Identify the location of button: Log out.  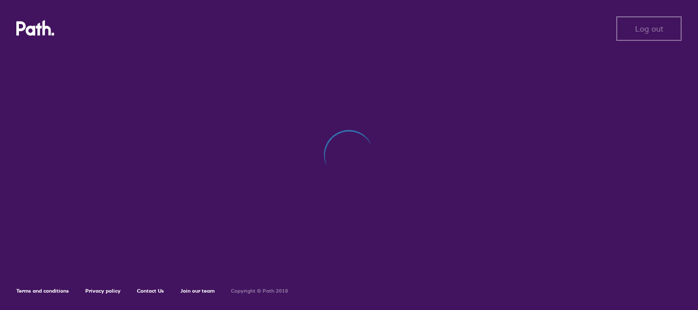
(649, 29).